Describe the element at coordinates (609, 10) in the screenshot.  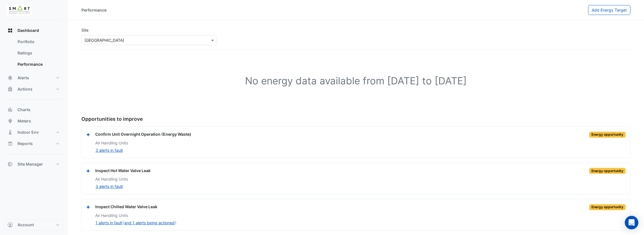
I see `button: Add Energy Target` at that location.